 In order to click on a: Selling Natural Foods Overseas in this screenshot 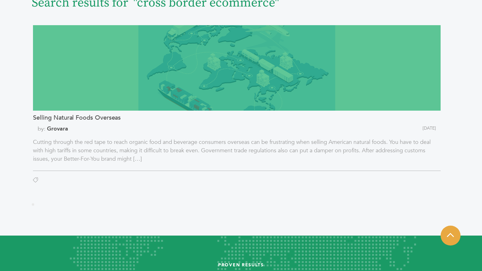, I will do `click(236, 118)`.